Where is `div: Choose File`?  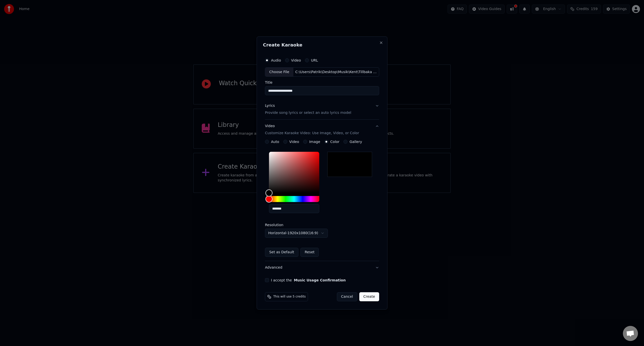 div: Choose File is located at coordinates (279, 72).